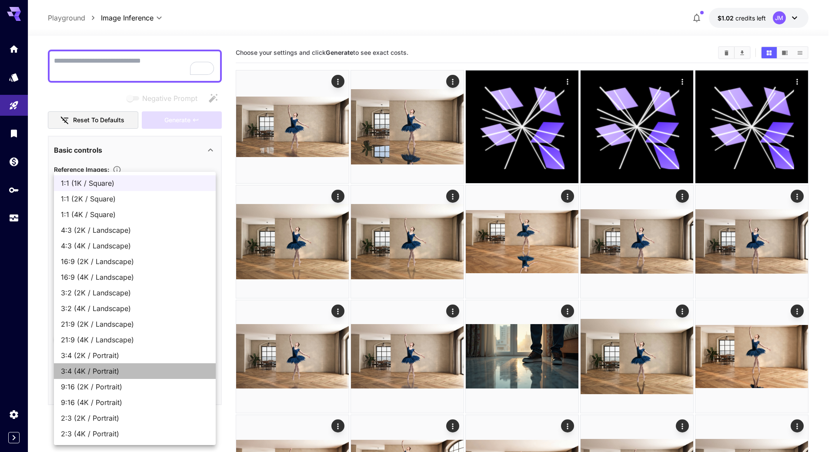 This screenshot has height=452, width=835. I want to click on span: 1:1 (4K / Square), so click(135, 215).